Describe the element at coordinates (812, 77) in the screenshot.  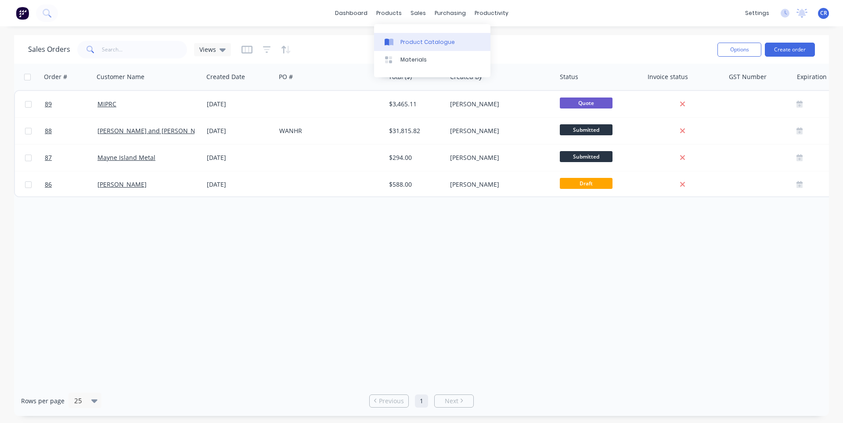
I see `div: Expiration` at that location.